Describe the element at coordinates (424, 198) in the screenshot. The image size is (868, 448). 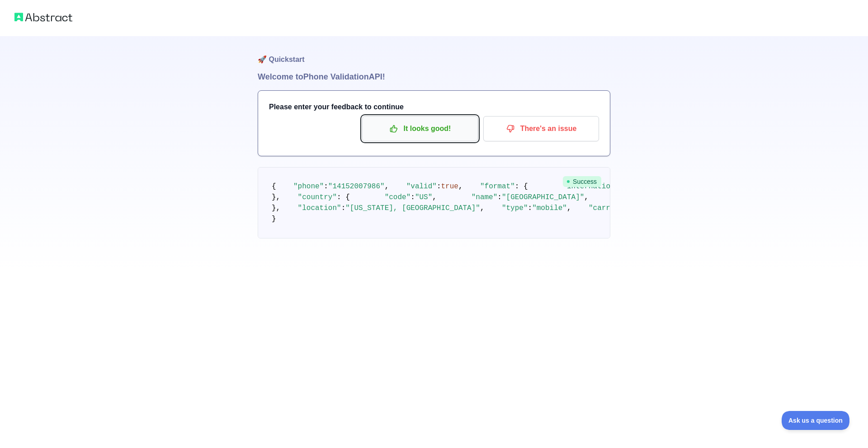
I see `span: "US"` at that location.